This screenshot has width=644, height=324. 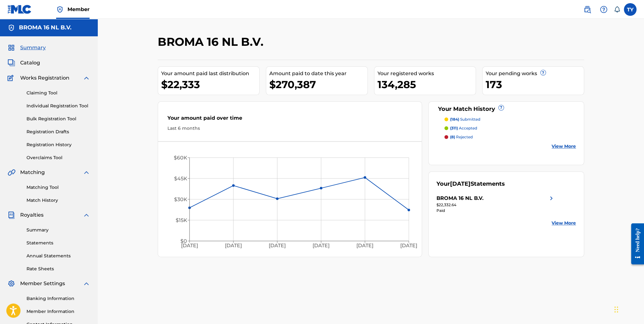 What do you see at coordinates (471, 184) in the screenshot?
I see `div: Your Statements` at bounding box center [471, 184].